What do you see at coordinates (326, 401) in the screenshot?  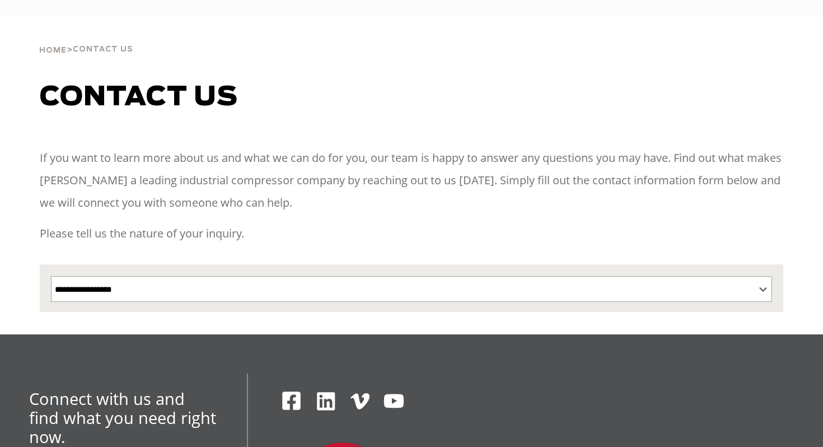 I see `img: Linkedin` at bounding box center [326, 401].